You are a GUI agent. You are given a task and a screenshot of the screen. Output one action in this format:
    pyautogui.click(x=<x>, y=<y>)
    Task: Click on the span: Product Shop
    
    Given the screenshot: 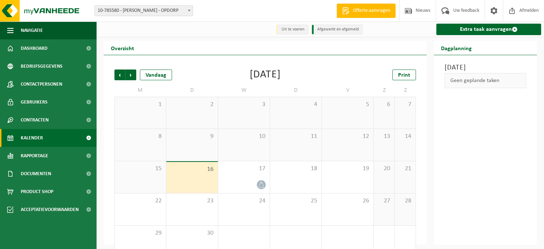 What is the action you would take?
    pyautogui.click(x=37, y=191)
    